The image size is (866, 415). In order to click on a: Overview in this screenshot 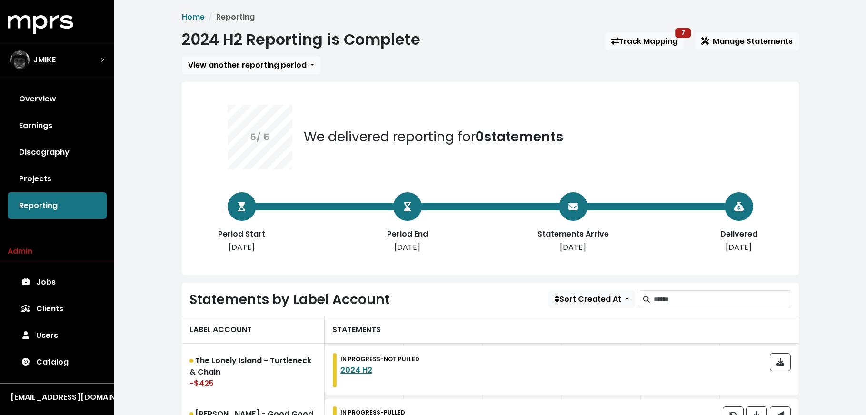, I will do `click(57, 99)`.